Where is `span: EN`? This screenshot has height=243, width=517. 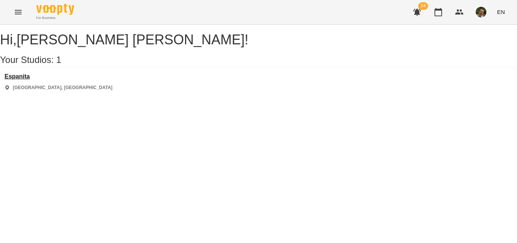 span: EN is located at coordinates (501, 12).